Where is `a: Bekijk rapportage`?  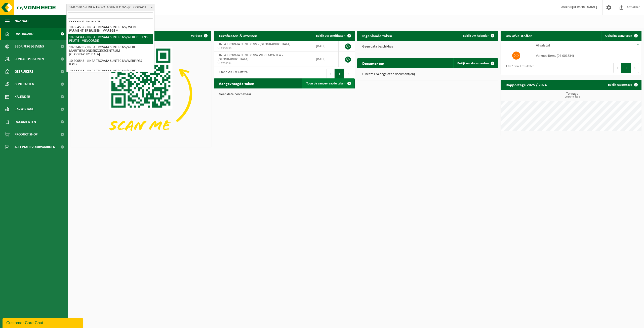
a: Bekijk rapportage is located at coordinates (622, 85).